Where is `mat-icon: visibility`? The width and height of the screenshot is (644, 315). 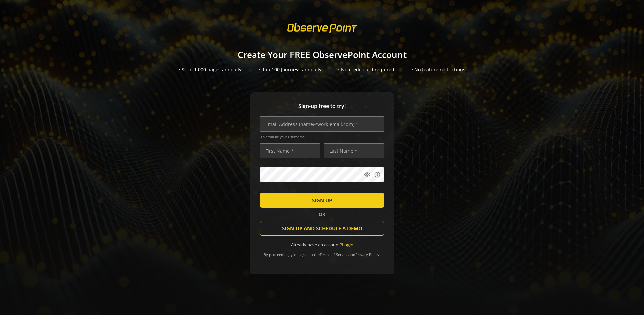 mat-icon: visibility is located at coordinates (367, 175).